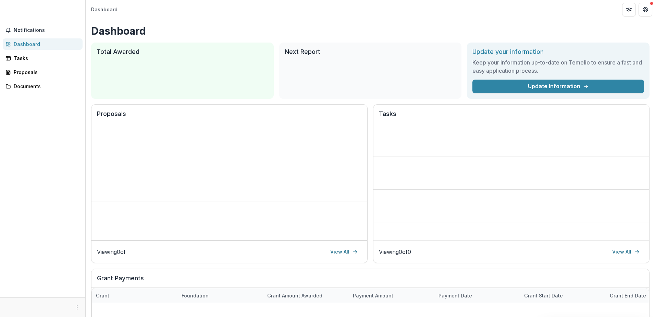  What do you see at coordinates (43, 30) in the screenshot?
I see `button: Notifications` at bounding box center [43, 30].